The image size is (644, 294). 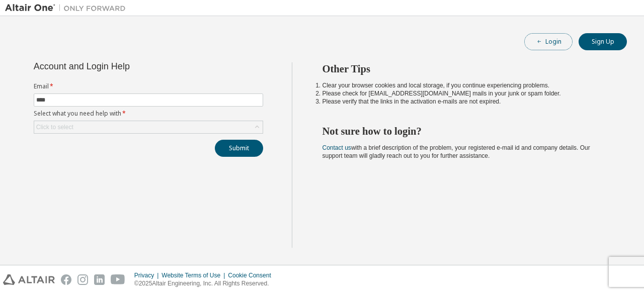 What do you see at coordinates (148, 114) in the screenshot?
I see `label: Select what you need help with` at bounding box center [148, 114].